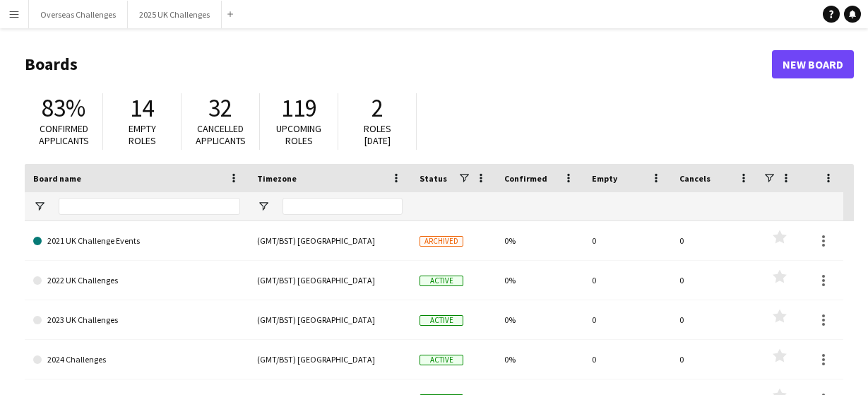 The height and width of the screenshot is (395, 868). Describe the element at coordinates (136, 241) in the screenshot. I see `a: 2021 UK Challenge Events` at that location.